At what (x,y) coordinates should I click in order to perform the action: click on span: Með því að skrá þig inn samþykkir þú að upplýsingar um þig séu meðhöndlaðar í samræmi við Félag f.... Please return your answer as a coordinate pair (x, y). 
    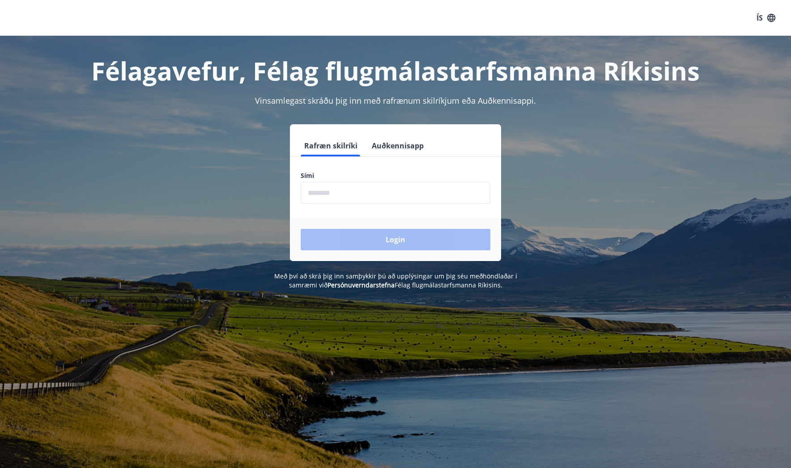
    Looking at the image, I should click on (395, 280).